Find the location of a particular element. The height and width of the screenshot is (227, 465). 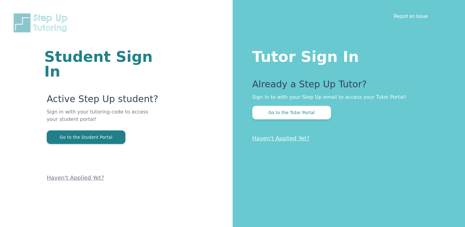

a: Go to the Student Portal is located at coordinates (86, 137).